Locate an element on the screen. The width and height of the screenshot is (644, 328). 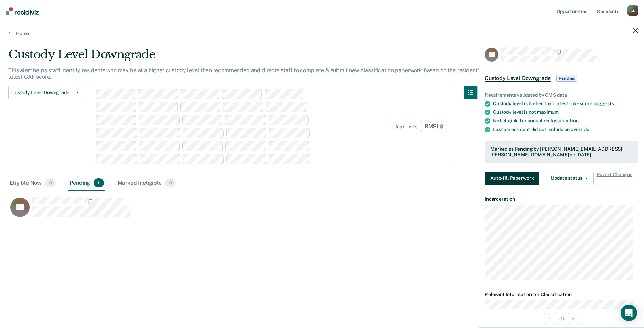
button: Auto-fill Paperwork is located at coordinates (512, 178).